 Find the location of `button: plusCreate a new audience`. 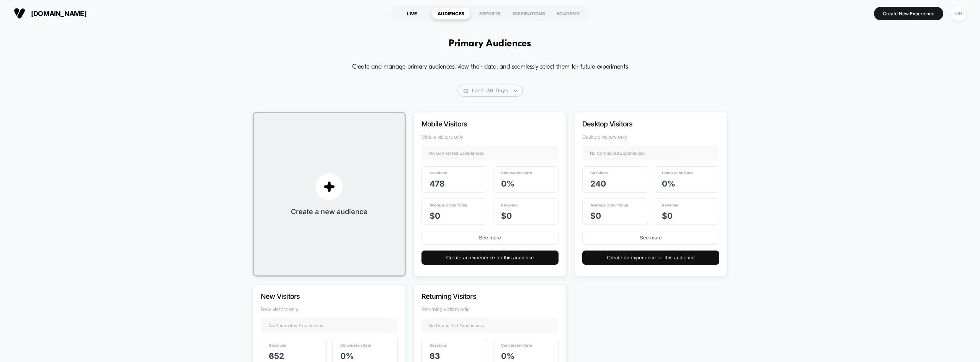

button: plusCreate a new audience is located at coordinates (329, 195).